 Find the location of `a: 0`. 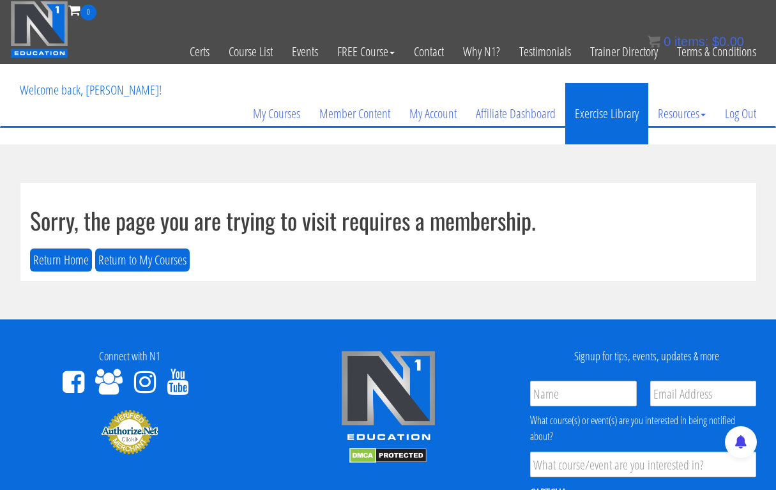

a: 0 is located at coordinates (82, 10).